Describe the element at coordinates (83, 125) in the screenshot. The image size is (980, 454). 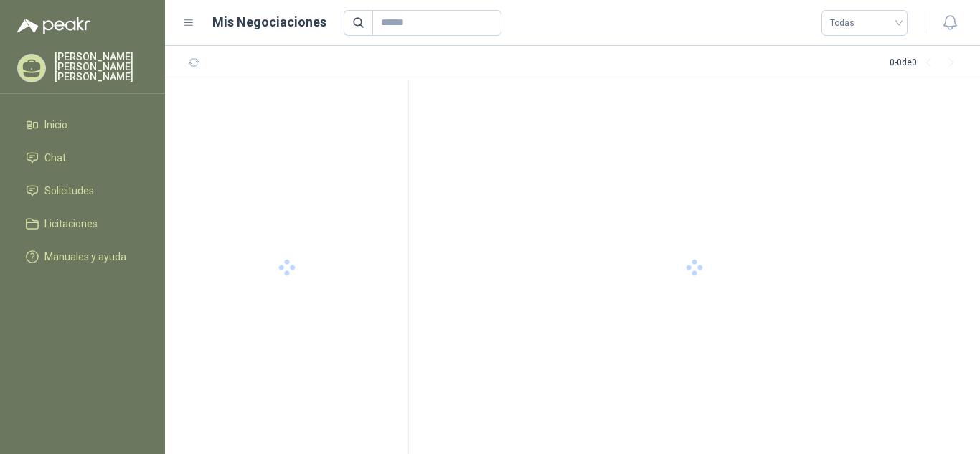
I see `a: Inicio` at that location.